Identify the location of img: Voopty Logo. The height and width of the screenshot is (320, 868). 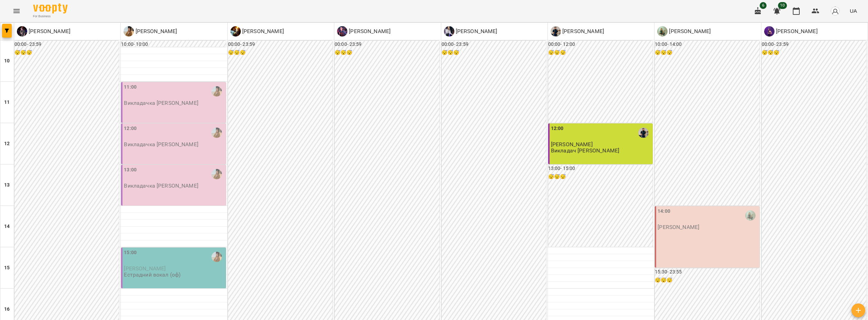
(50, 8).